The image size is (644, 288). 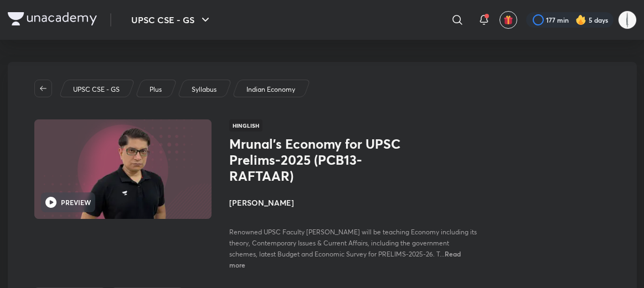 What do you see at coordinates (123, 169) in the screenshot?
I see `img: Thumbnail` at bounding box center [123, 169].